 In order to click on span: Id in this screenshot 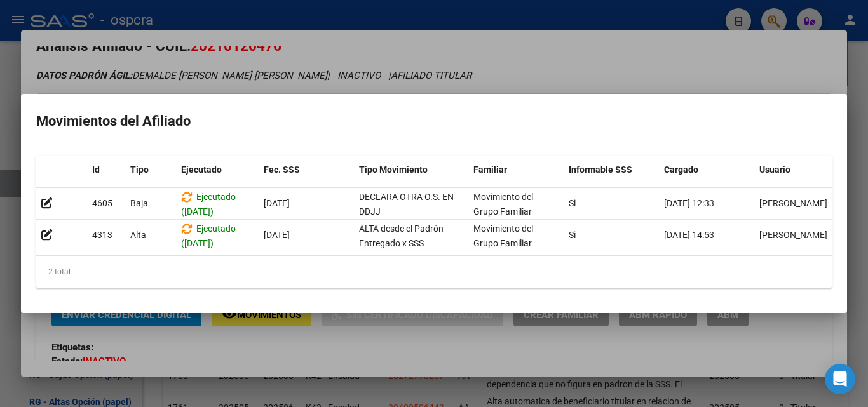, I will do `click(96, 170)`.